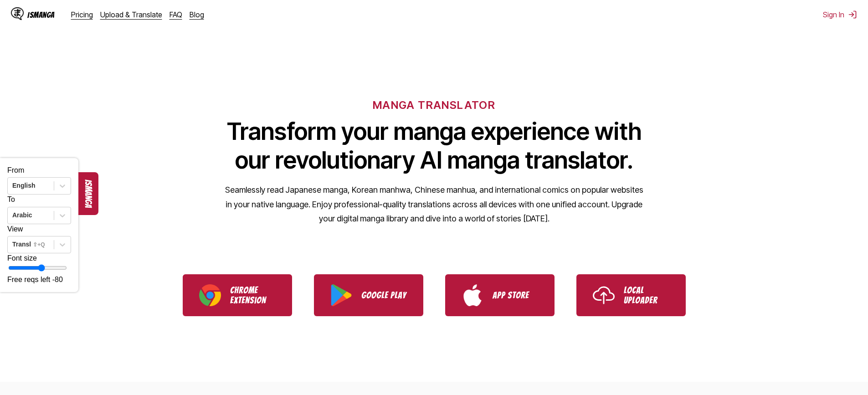  I want to click on p: Google Play, so click(384, 295).